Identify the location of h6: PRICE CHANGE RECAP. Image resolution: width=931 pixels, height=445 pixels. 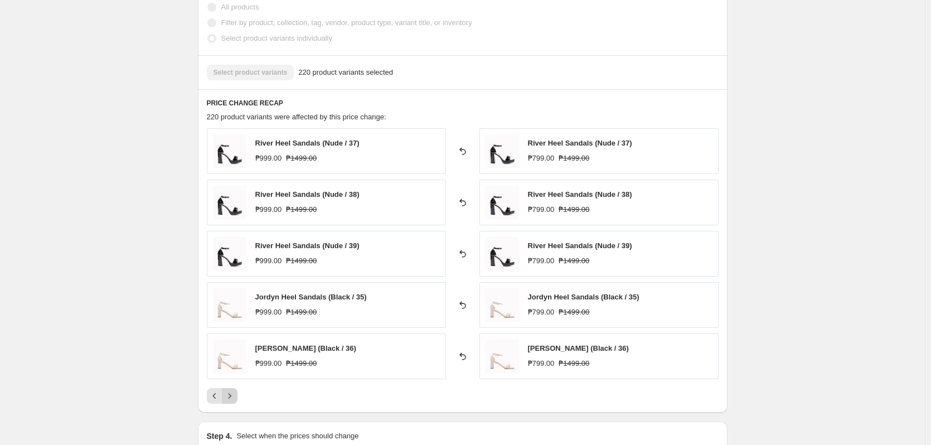
(463, 103).